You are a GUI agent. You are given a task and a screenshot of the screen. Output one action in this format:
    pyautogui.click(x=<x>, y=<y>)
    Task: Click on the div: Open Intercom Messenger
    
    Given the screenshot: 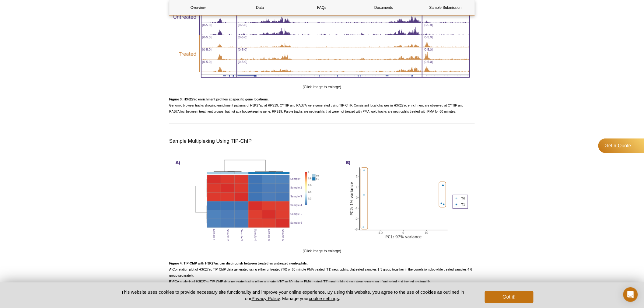 What is the action you would take?
    pyautogui.click(x=631, y=294)
    